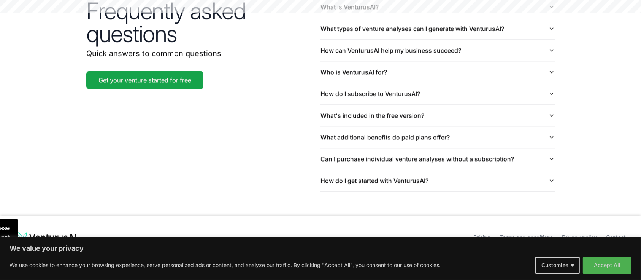  What do you see at coordinates (616, 237) in the screenshot?
I see `a: Contact` at bounding box center [616, 237].